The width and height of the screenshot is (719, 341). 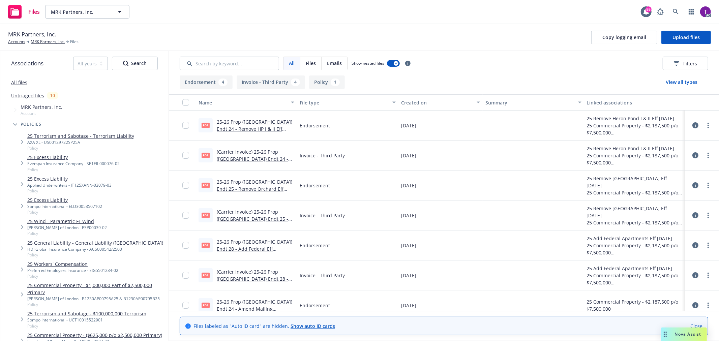 What do you see at coordinates (95, 335) in the screenshot?
I see `a: 25 Commercial Property - ($625,000 p/o $2,500,000 Primary)` at bounding box center [95, 335].